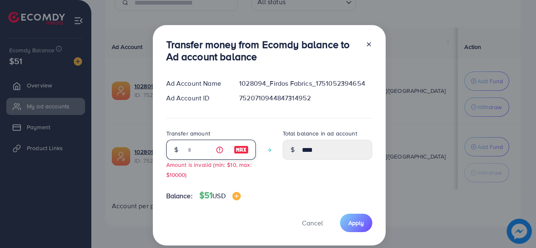 The image size is (536, 248). Describe the element at coordinates (220, 196) in the screenshot. I see `h4: $51` at that location.